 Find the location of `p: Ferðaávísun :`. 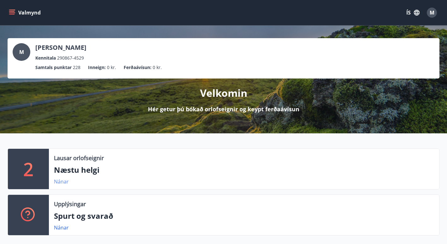

p: Ferðaávísun : is located at coordinates (137, 67).